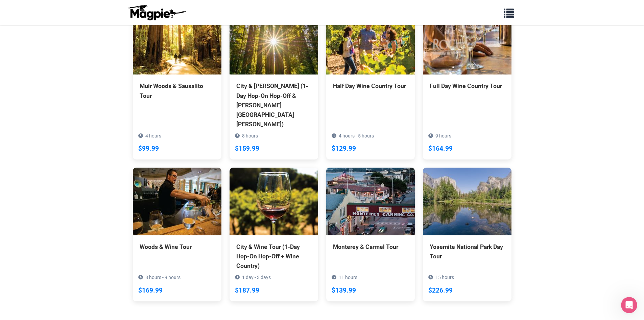  I want to click on span: 4 hours, so click(153, 136).